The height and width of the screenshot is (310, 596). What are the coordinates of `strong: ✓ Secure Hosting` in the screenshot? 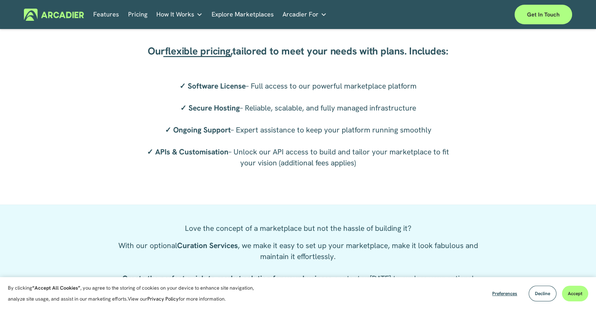 It's located at (210, 108).